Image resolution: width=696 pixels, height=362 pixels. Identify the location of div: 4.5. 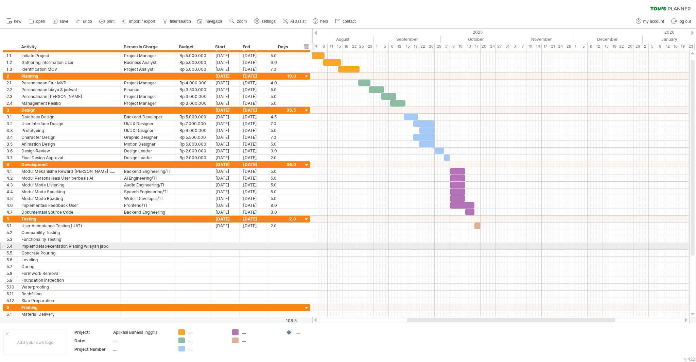
(12, 198).